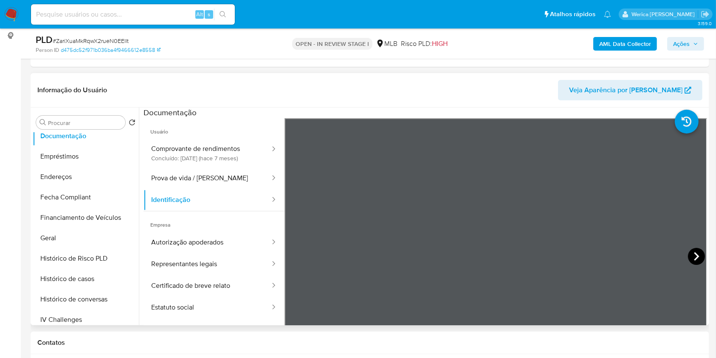 This screenshot has width=716, height=358. Describe the element at coordinates (43, 122) in the screenshot. I see `button: Procurar` at that location.